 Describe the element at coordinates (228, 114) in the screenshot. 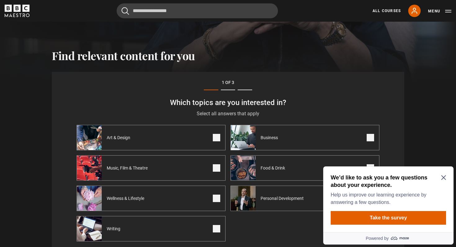

I see `p: Select all answers that apply` at that location.